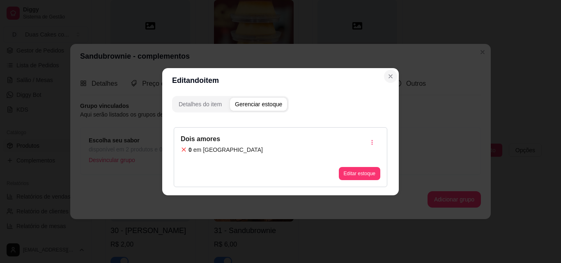 The image size is (561, 263). Describe the element at coordinates (222, 139) in the screenshot. I see `article: Dois amores` at that location.